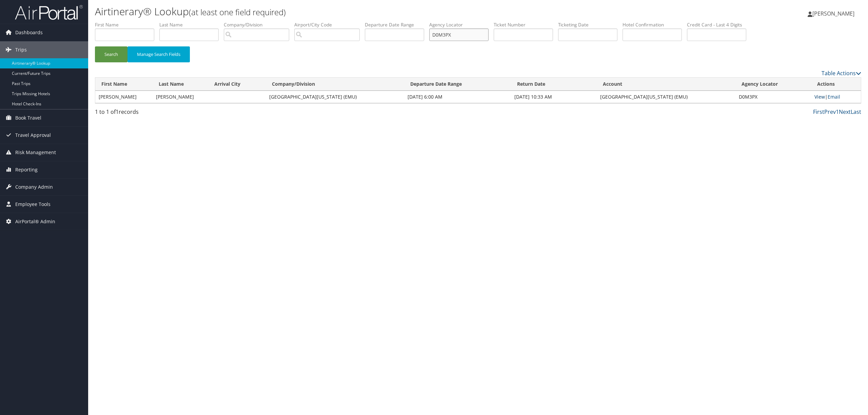 This screenshot has height=415, width=868. What do you see at coordinates (462, 25) in the screenshot?
I see `label: Agency Locator` at bounding box center [462, 25].